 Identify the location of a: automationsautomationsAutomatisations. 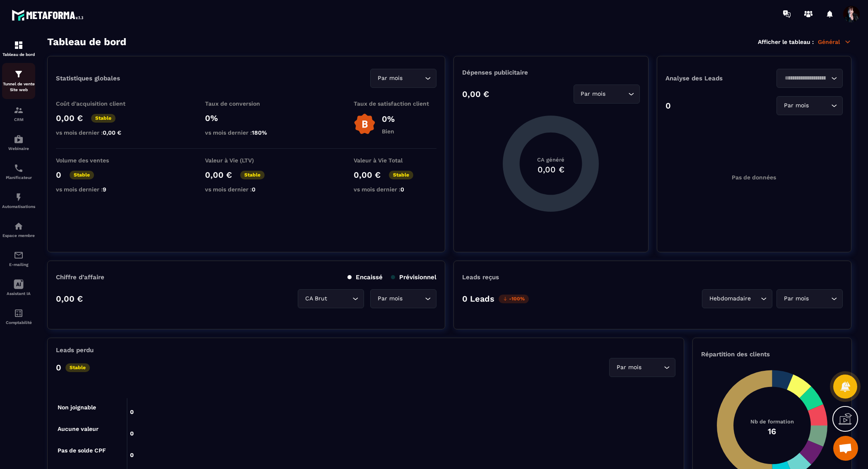
(19, 201).